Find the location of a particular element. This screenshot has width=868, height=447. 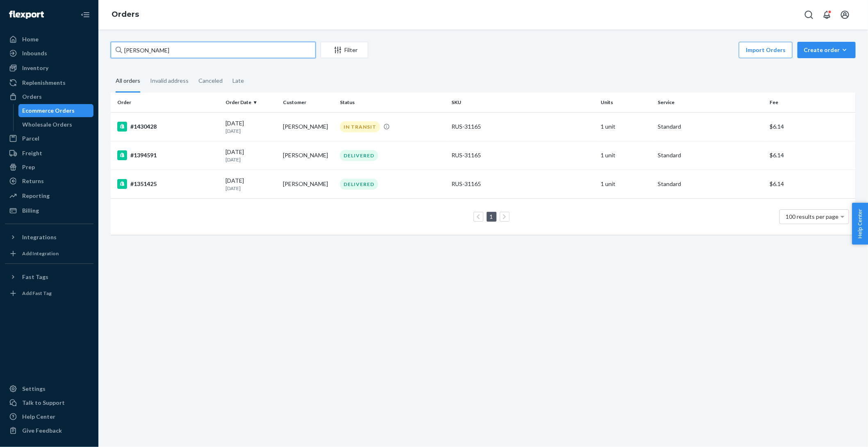

div: Reporting is located at coordinates (36, 196).